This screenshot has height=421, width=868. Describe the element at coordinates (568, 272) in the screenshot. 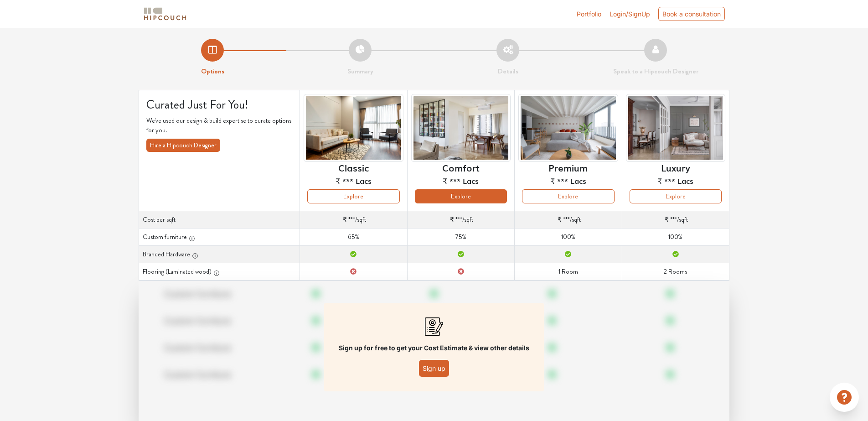

I see `td: 1 Room` at that location.